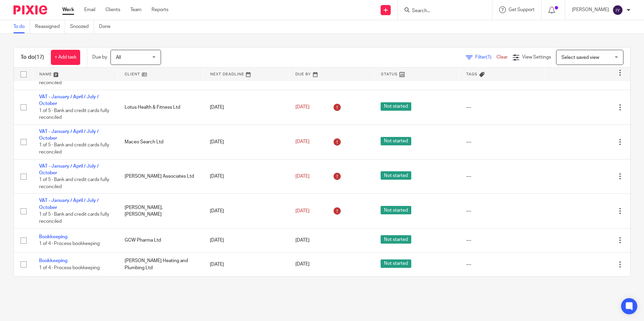  I want to click on span: Filter, so click(486, 57).